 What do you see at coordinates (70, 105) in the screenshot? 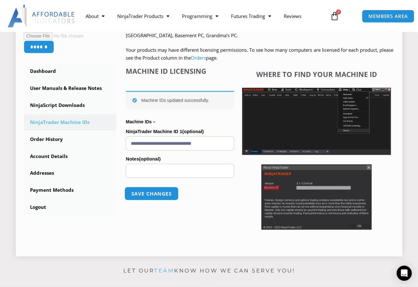
I see `a: NinjaScript Downloads` at bounding box center [70, 105].